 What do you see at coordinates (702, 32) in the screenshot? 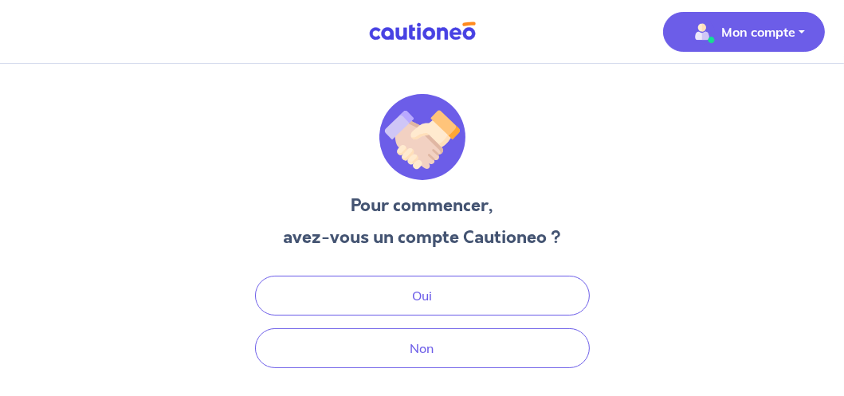
I see `img: illu_account_valid_menu.svg` at bounding box center [702, 32].